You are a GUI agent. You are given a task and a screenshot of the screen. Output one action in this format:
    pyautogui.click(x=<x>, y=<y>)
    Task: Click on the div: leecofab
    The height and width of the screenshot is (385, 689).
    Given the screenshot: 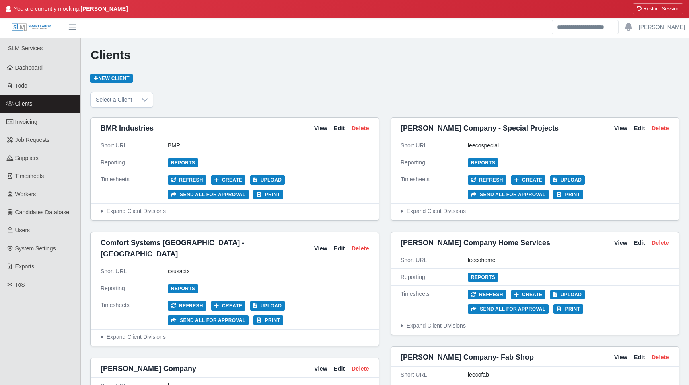 What is the action you would take?
    pyautogui.click(x=568, y=375)
    